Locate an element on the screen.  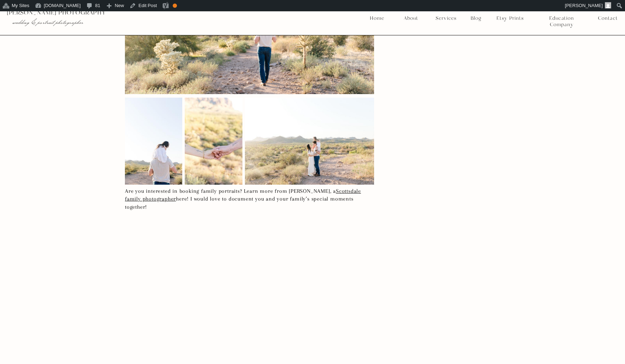
nav: Etsy Prints is located at coordinates (510, 18).